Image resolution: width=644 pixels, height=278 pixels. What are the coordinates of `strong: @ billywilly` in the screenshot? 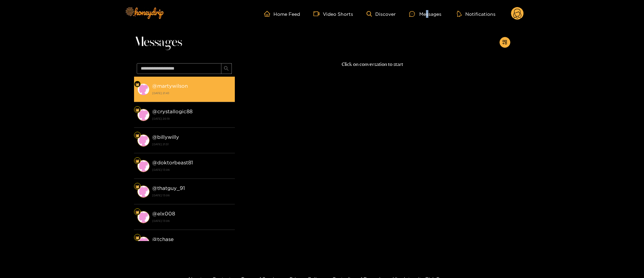 It's located at (166, 137).